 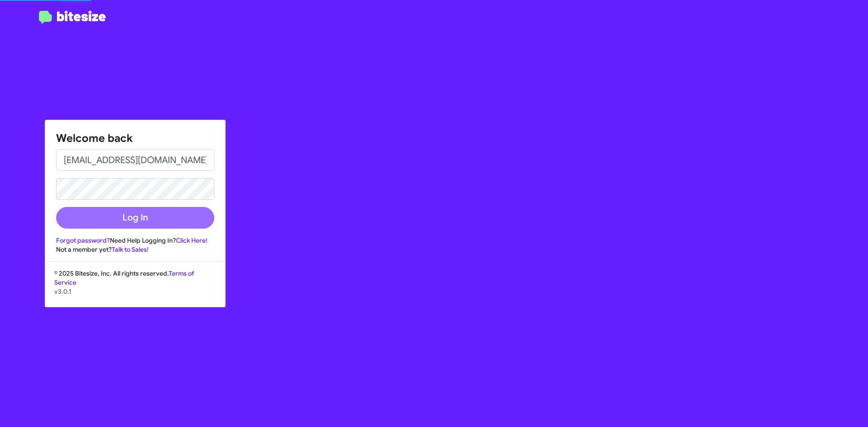 What do you see at coordinates (135, 288) in the screenshot?
I see `div: © 2025 Bitesize, Inc. All rights reserved.` at bounding box center [135, 288].